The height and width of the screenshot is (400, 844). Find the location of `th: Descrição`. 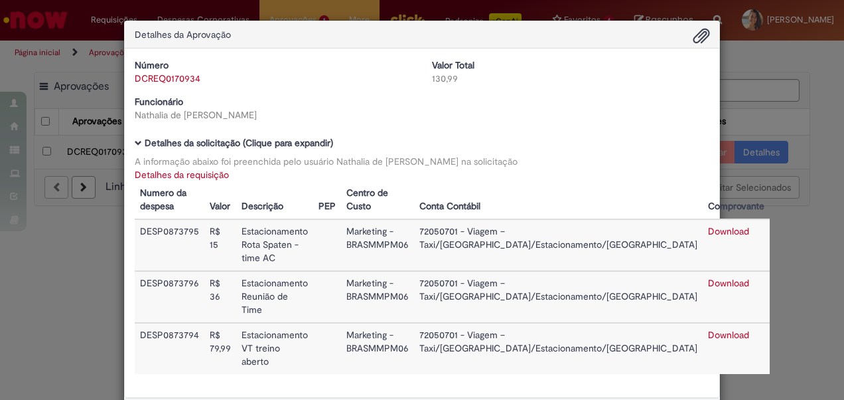

th: Descrição is located at coordinates (275, 200).